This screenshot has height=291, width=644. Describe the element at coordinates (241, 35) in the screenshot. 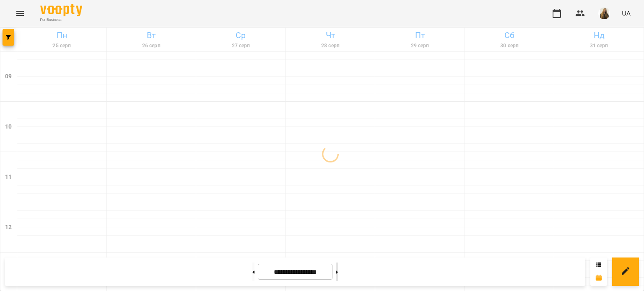

I see `h6: Ср` at that location.